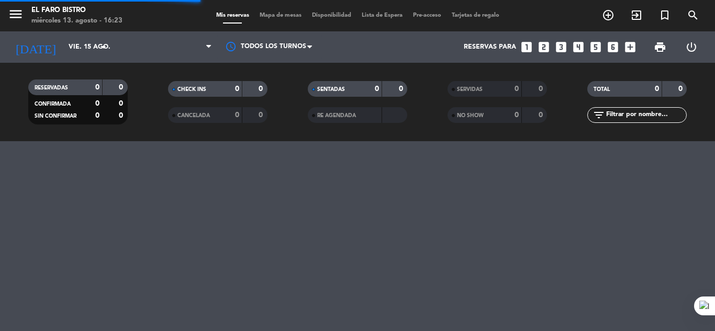  I want to click on span: Lista de Espera, so click(382, 15).